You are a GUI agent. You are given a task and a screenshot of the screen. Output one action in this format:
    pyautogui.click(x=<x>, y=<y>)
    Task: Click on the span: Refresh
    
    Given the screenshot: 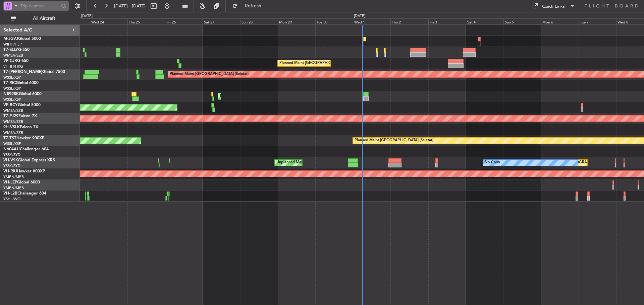 What is the action you would take?
    pyautogui.click(x=253, y=6)
    